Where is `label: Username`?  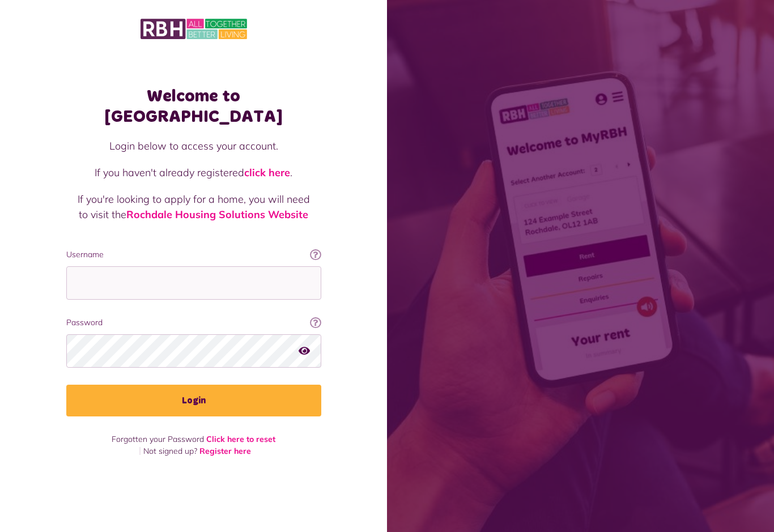
label: Username is located at coordinates (194, 254).